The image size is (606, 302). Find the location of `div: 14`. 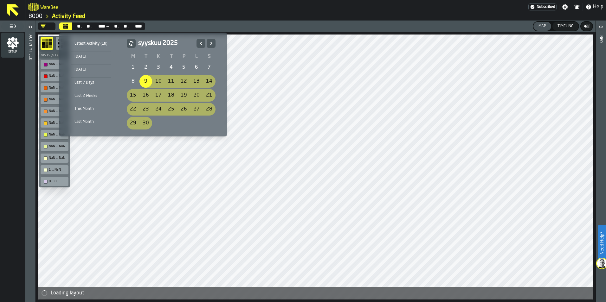

div: 14 is located at coordinates (209, 81).